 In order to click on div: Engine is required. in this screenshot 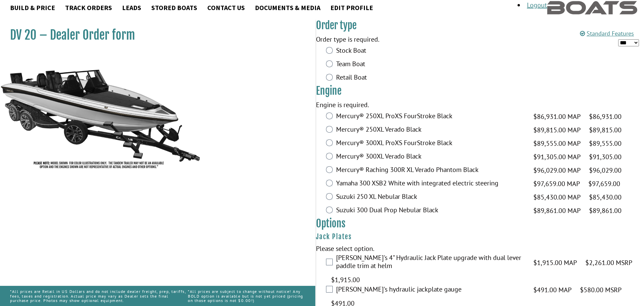, I will do `click(480, 105)`.